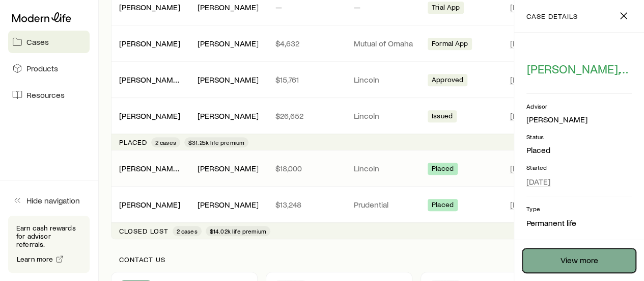 This screenshot has height=281, width=644. I want to click on p: $15,761, so click(306, 79).